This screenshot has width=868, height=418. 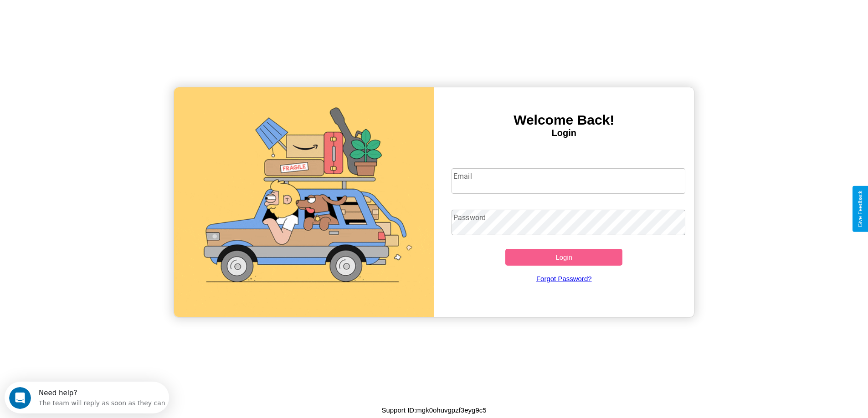 I want to click on div: The team will reply as soon as they can, so click(x=98, y=19).